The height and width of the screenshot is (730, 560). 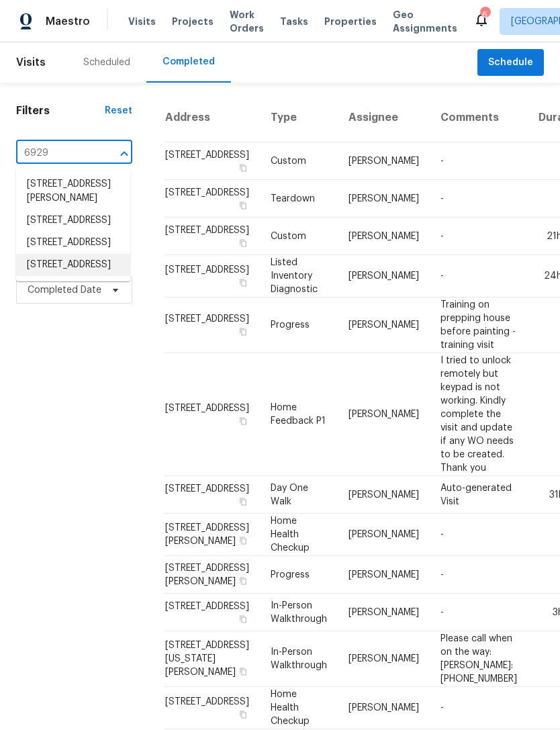 What do you see at coordinates (55, 153) in the screenshot?
I see `input: Search for an address...` at bounding box center [55, 153].